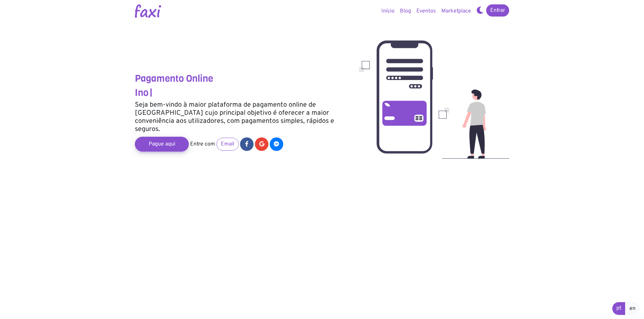  What do you see at coordinates (242, 79) in the screenshot?
I see `h3: Pagamento Online` at bounding box center [242, 79].